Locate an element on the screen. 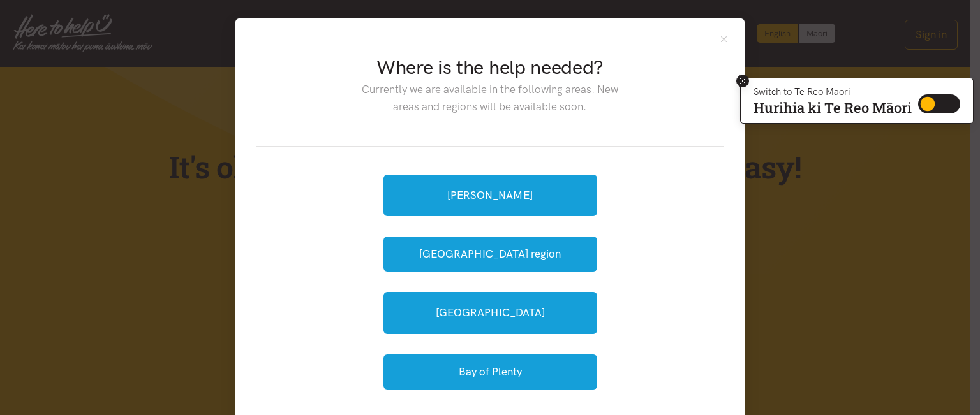 This screenshot has height=415, width=980. button: Bay of Plenty is located at coordinates (490, 372).